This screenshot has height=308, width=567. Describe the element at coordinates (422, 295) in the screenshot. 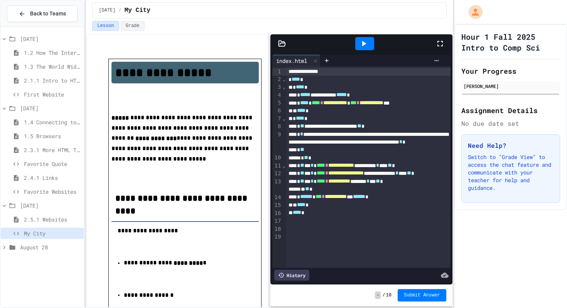

I see `button: Submit Answer` at that location.